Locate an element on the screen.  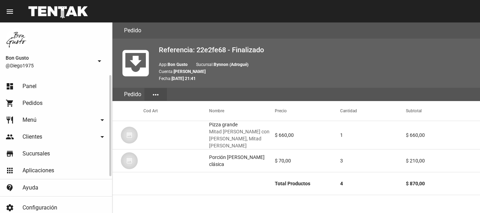
mat-icon: shopping_cart is located at coordinates (10, 103).